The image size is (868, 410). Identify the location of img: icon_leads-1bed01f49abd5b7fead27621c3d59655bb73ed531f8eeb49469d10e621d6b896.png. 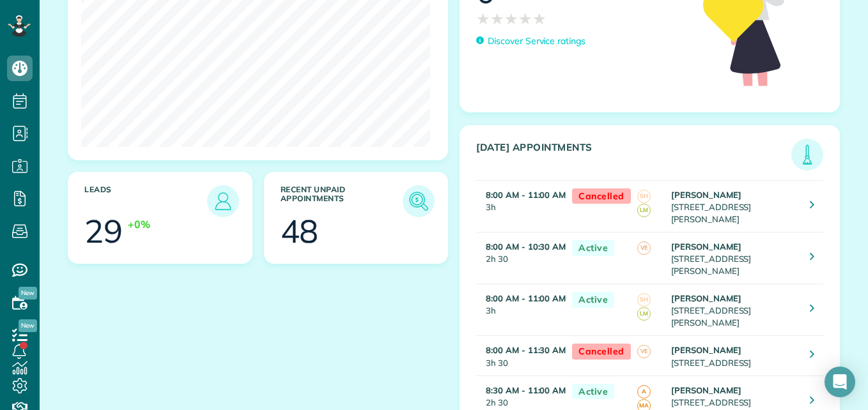
(223, 201).